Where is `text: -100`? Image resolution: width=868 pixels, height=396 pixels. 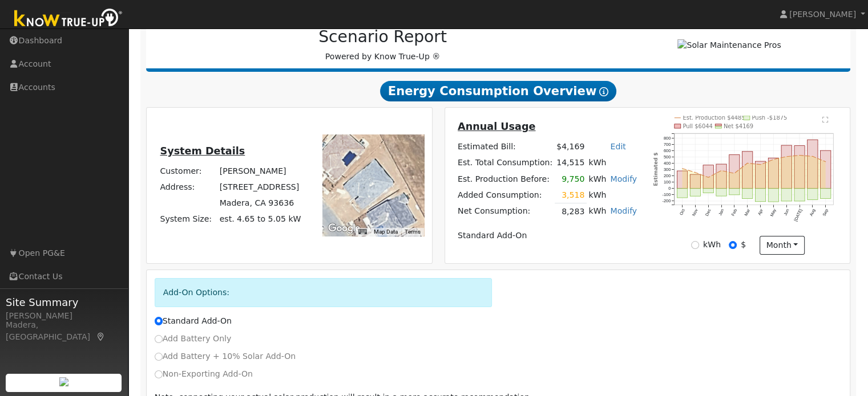 text: -100 is located at coordinates (666, 195).